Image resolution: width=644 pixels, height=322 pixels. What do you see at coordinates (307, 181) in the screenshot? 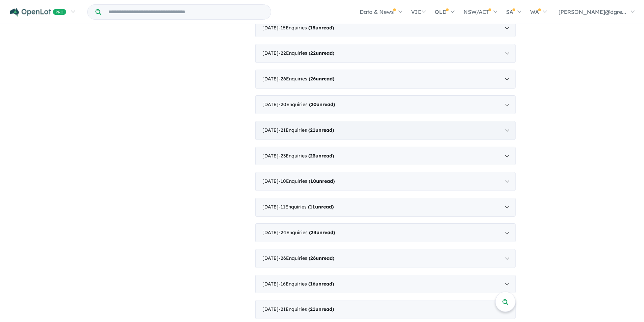
I see `span: - 10 Enquir ies` at bounding box center [307, 181].